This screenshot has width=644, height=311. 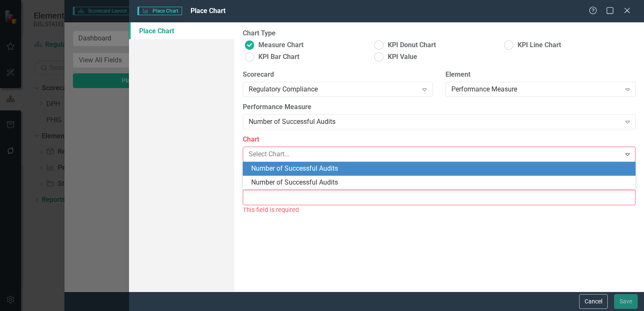 What do you see at coordinates (403, 57) in the screenshot?
I see `span: KPI Value` at bounding box center [403, 57].